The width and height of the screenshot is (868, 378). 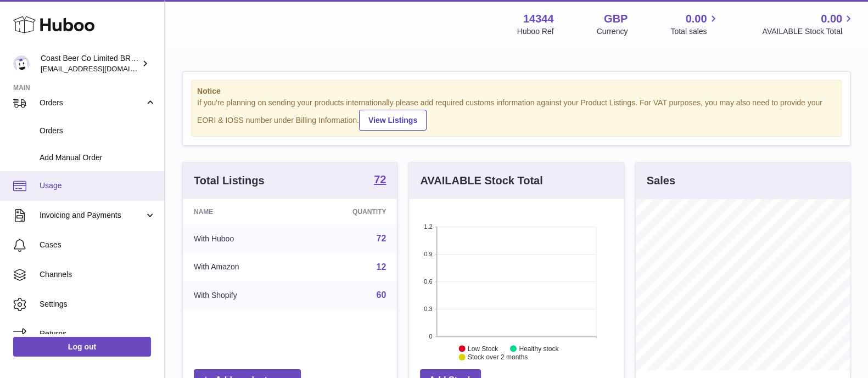 I want to click on span: Invoicing and Payments, so click(x=92, y=215).